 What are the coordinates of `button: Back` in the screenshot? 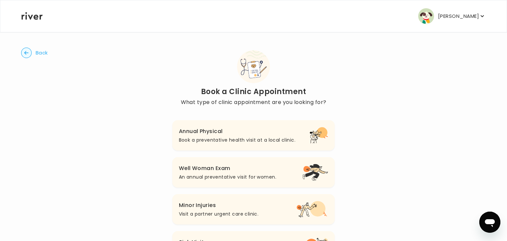 It's located at (34, 53).